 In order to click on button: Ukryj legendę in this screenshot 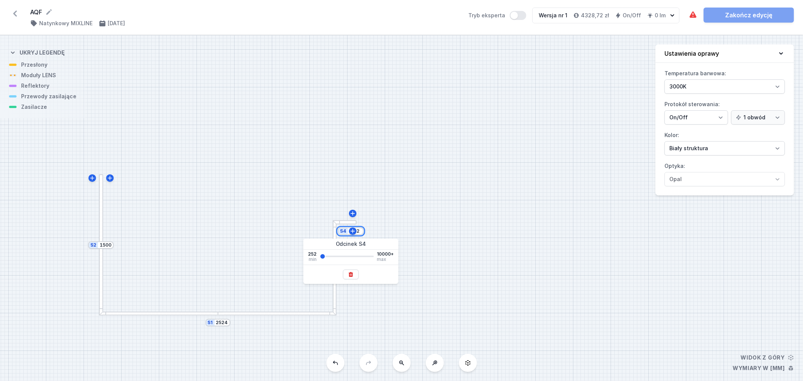, I will do `click(37, 52)`.